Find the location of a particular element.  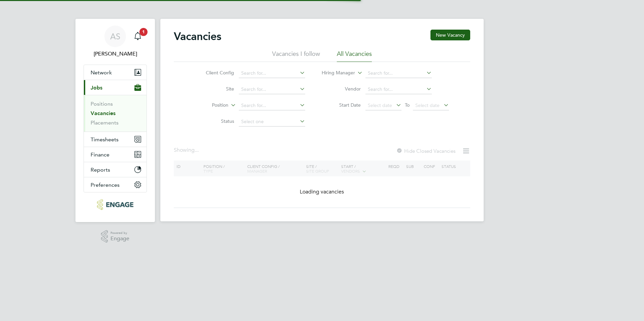

input: Select one is located at coordinates (272, 122).